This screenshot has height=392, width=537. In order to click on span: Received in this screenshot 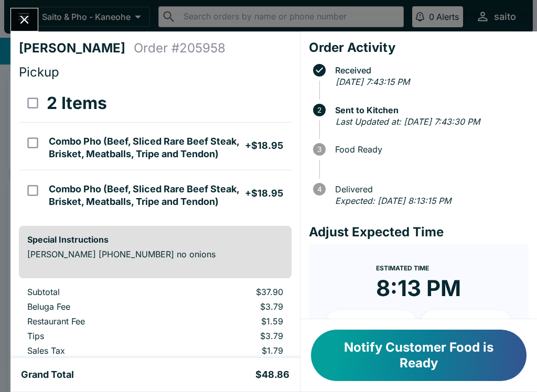, I will do `click(428, 70)`.